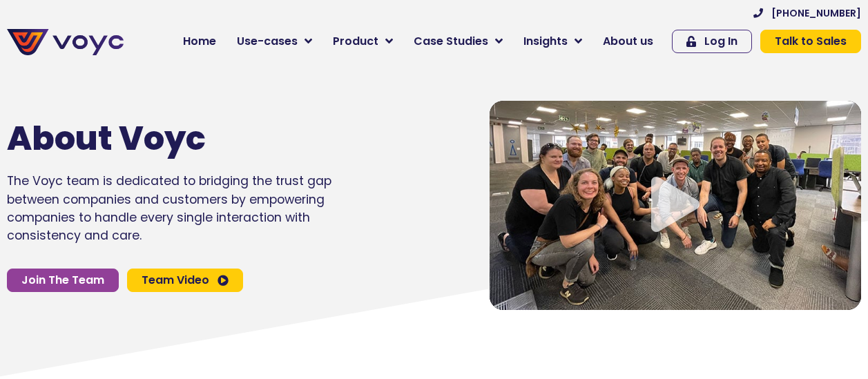 The width and height of the screenshot is (868, 379). Describe the element at coordinates (811, 41) in the screenshot. I see `span: Talk to Sales` at that location.